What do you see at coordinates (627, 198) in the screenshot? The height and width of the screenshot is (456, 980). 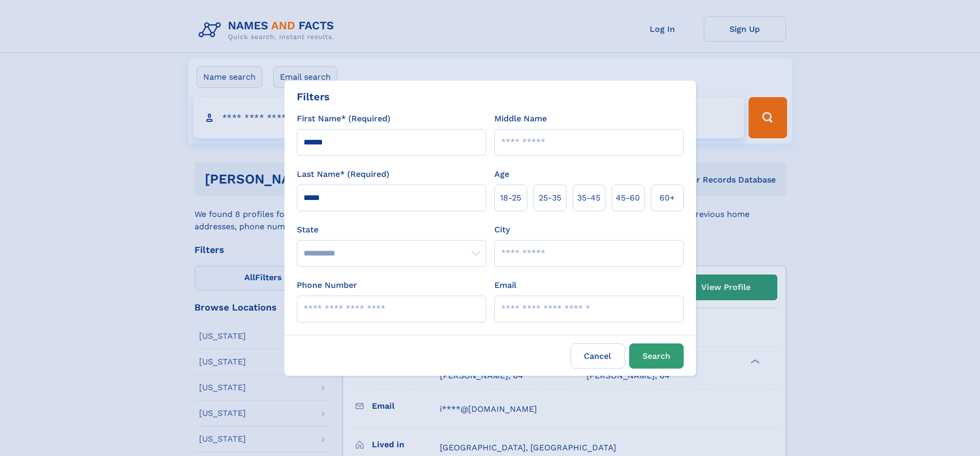 I see `span: 45‑60` at bounding box center [627, 198].